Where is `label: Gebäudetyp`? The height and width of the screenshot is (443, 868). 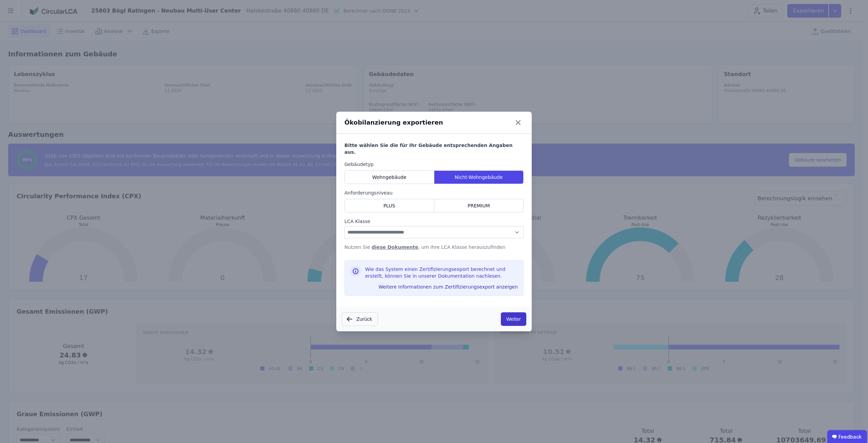 label: Gebäudetyp is located at coordinates (434, 164).